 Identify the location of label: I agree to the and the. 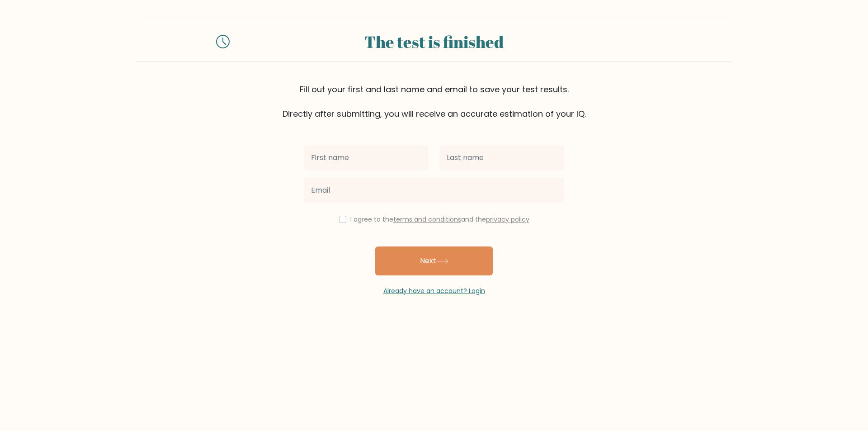
(439, 219).